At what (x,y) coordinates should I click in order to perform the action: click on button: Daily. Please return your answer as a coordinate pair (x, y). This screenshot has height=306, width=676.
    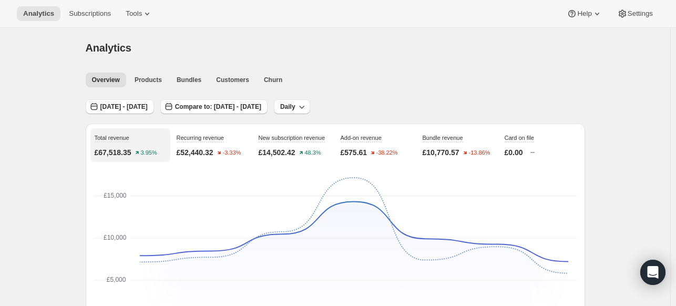
    Looking at the image, I should click on (292, 107).